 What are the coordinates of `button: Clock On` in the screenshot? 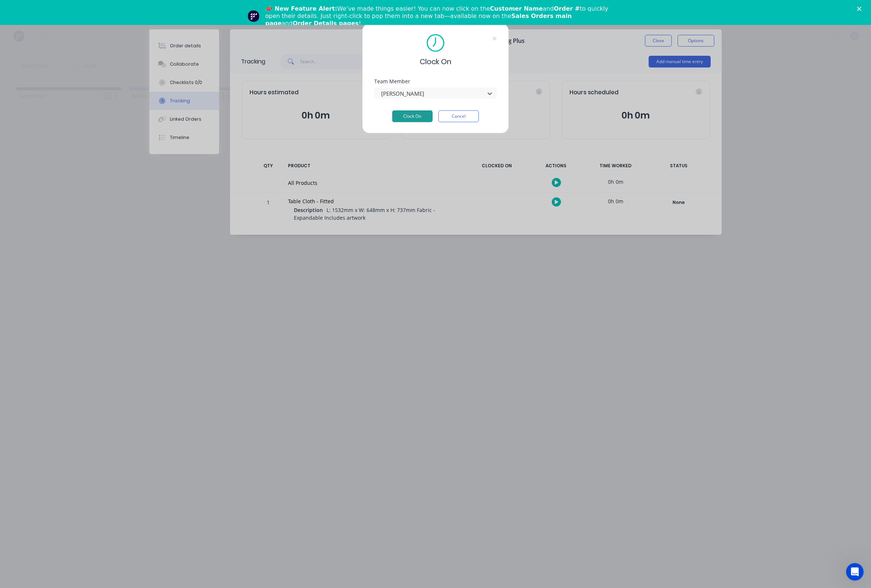 It's located at (412, 117).